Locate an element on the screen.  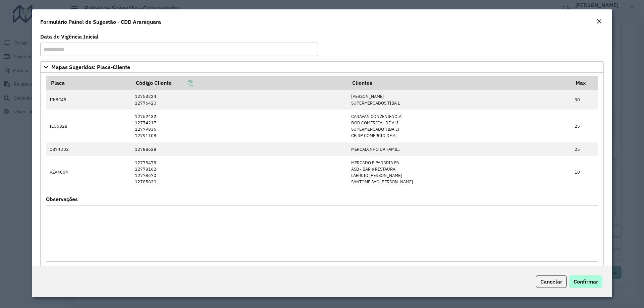
td: CBY4D02 is located at coordinates (89, 149).